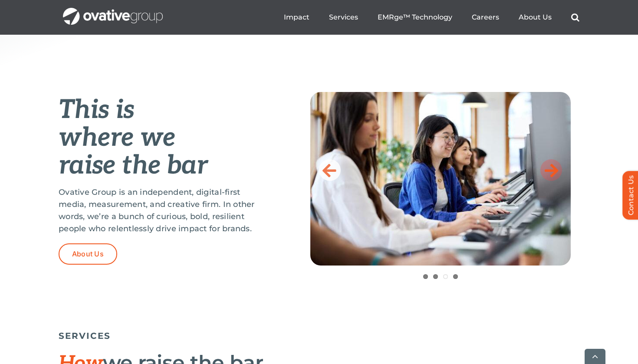  I want to click on a: OG_Full_horizontal_WHT, so click(113, 11).